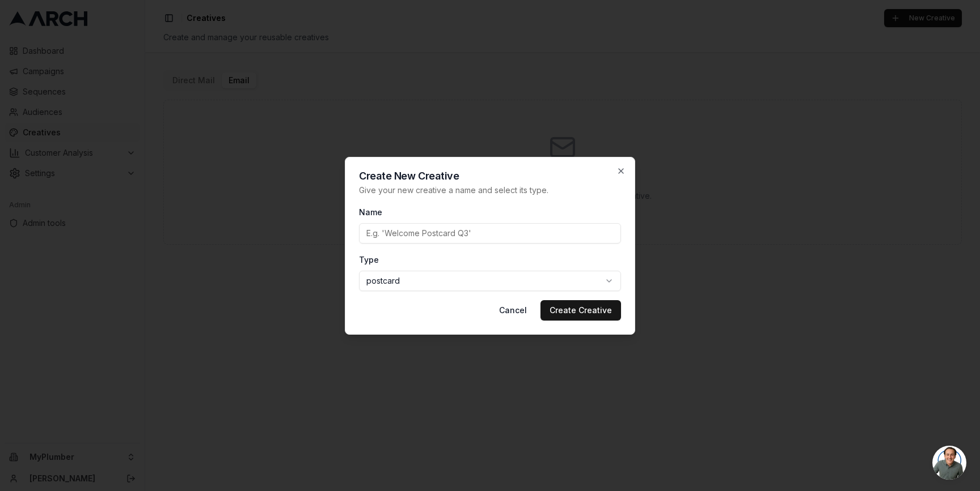 This screenshot has height=491, width=980. I want to click on p: Give your new creative a name and select its type., so click(490, 191).